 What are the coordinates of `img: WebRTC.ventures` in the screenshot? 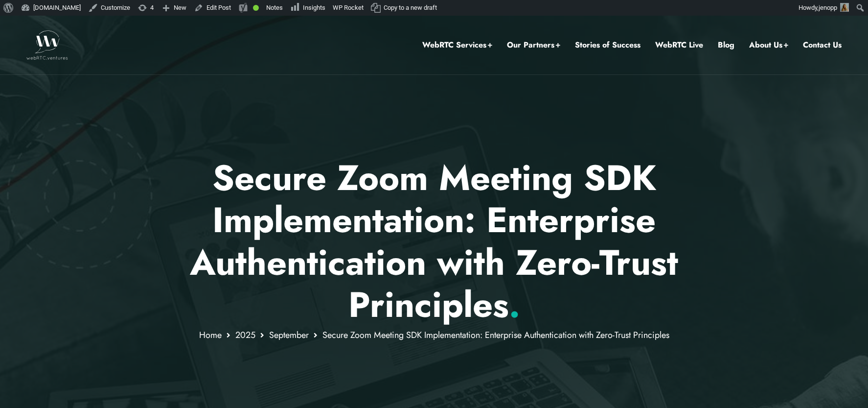 It's located at (47, 45).